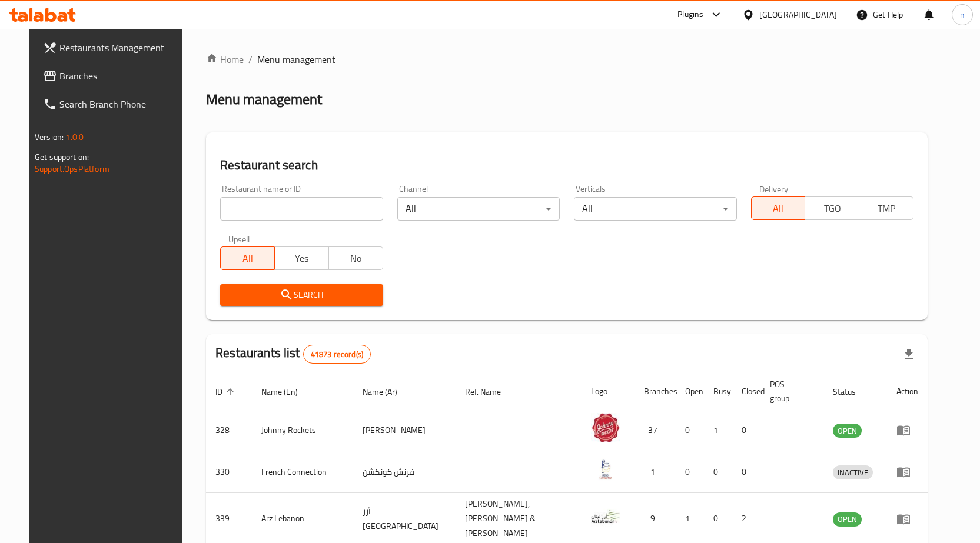  Describe the element at coordinates (691, 15) in the screenshot. I see `div: Plugins` at that location.